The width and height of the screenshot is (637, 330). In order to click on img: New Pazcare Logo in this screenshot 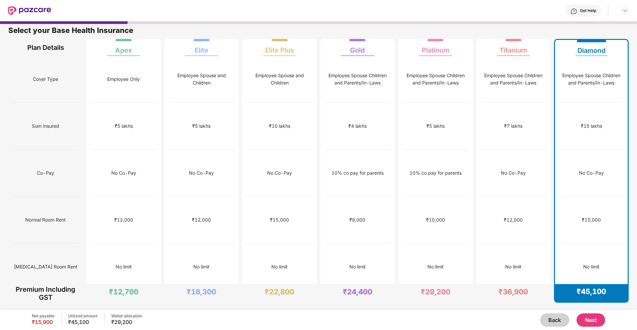, I will do `click(30, 11)`.